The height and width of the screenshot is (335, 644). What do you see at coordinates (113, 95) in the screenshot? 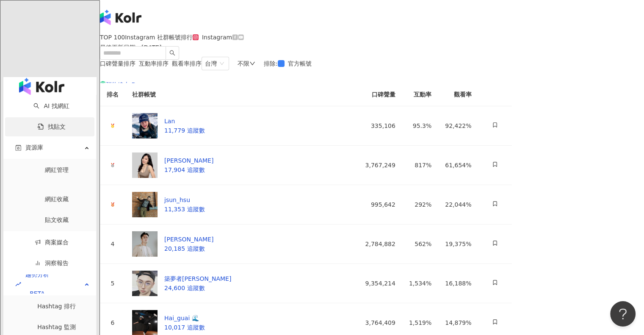
I see `th: 排名` at bounding box center [113, 95].